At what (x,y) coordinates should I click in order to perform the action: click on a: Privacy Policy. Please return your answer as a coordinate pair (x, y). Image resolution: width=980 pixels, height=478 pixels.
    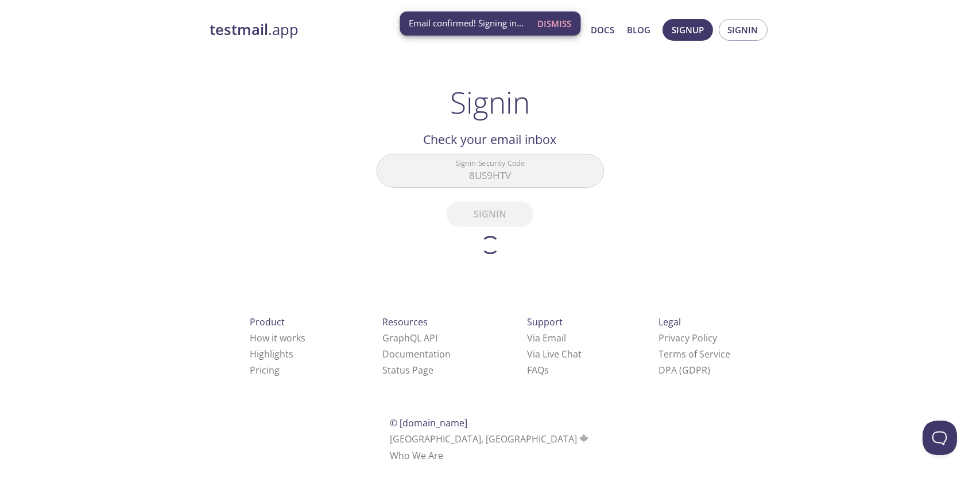
    Looking at the image, I should click on (688, 338).